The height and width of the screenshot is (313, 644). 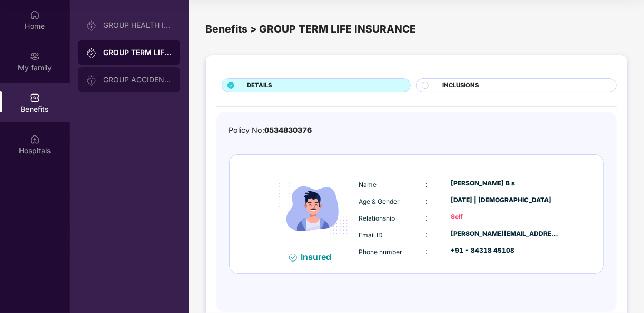 I want to click on span: Email ID, so click(x=371, y=235).